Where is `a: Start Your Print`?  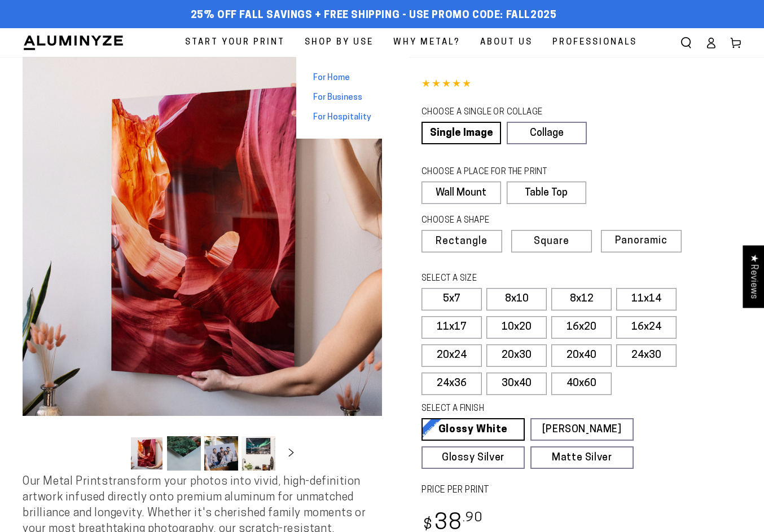
a: Start Your Print is located at coordinates (235, 42).